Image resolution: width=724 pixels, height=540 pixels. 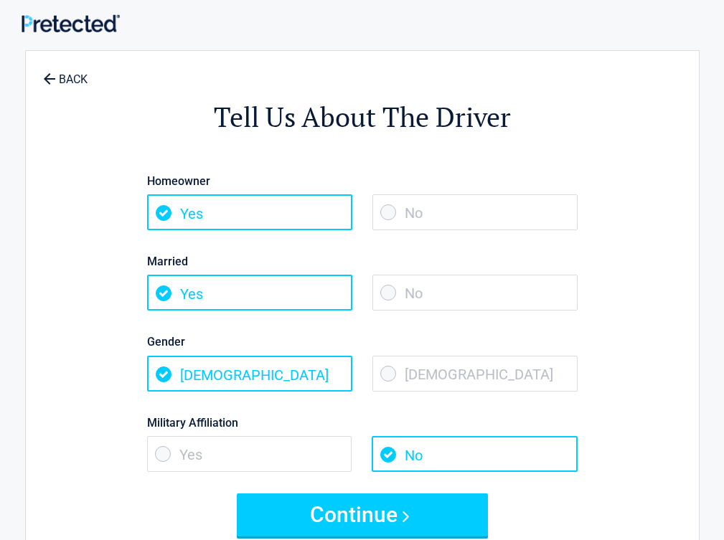 I want to click on label: Homeowner, so click(x=362, y=181).